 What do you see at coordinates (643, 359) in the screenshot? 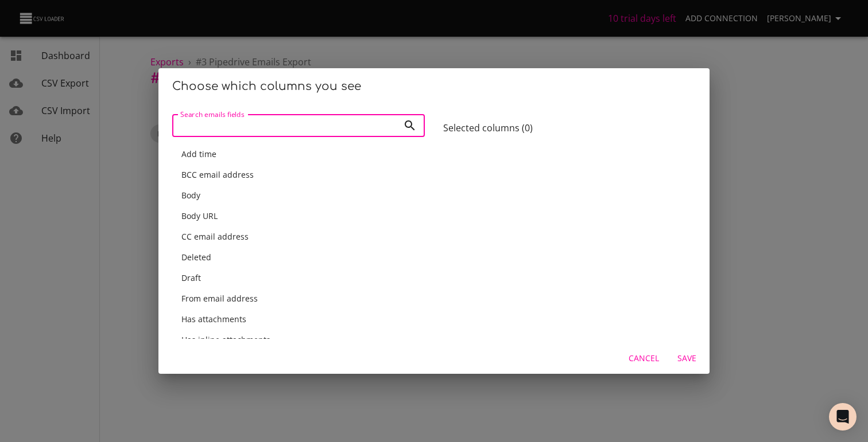
I see `button: Cancel` at bounding box center [643, 359].